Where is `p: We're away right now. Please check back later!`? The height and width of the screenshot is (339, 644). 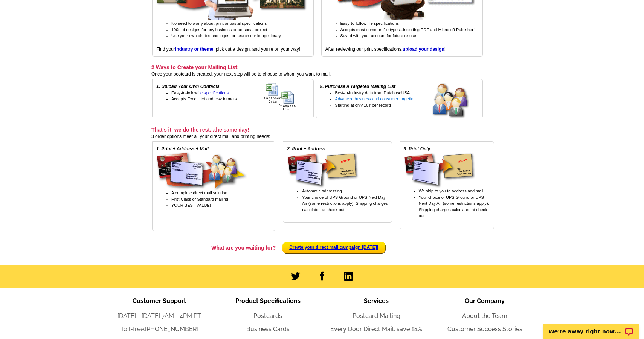
p: We're away right now. Please check back later! is located at coordinates (48, 16).